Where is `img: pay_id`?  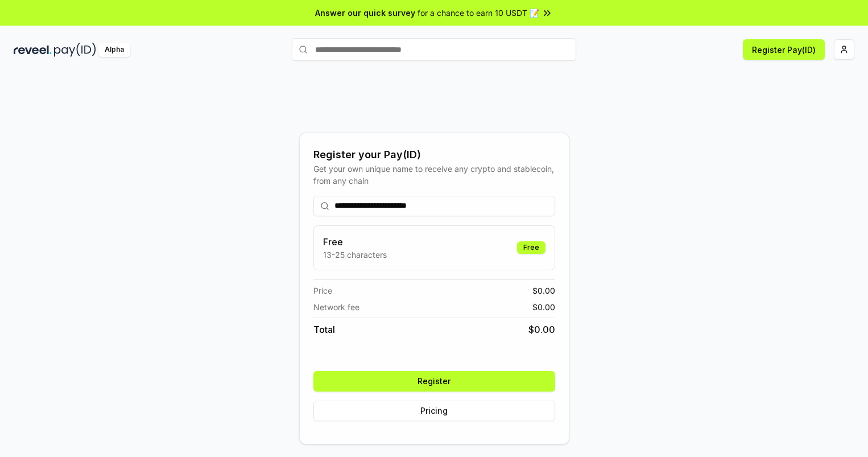
img: pay_id is located at coordinates (75, 49).